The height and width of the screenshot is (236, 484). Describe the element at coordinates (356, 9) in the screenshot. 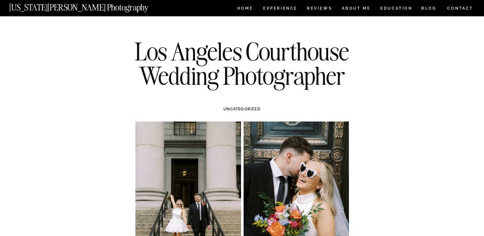

I see `nav: ABOUT ME` at that location.